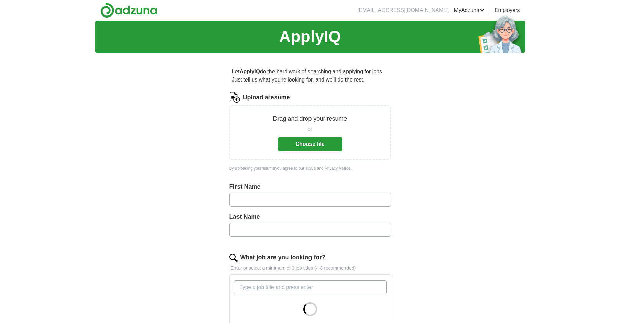 This screenshot has width=620, height=323. What do you see at coordinates (337, 168) in the screenshot?
I see `a: Privacy Notice` at bounding box center [337, 168].